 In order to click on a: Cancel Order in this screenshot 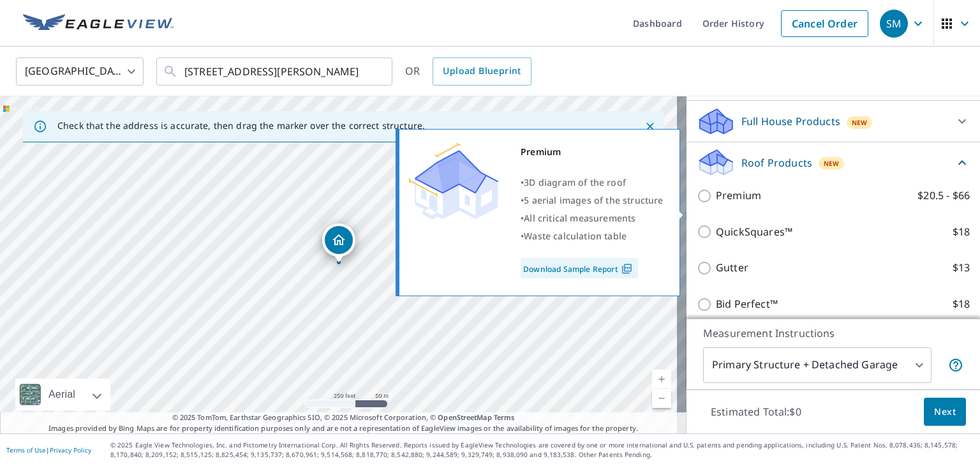, I will do `click(824, 24)`.